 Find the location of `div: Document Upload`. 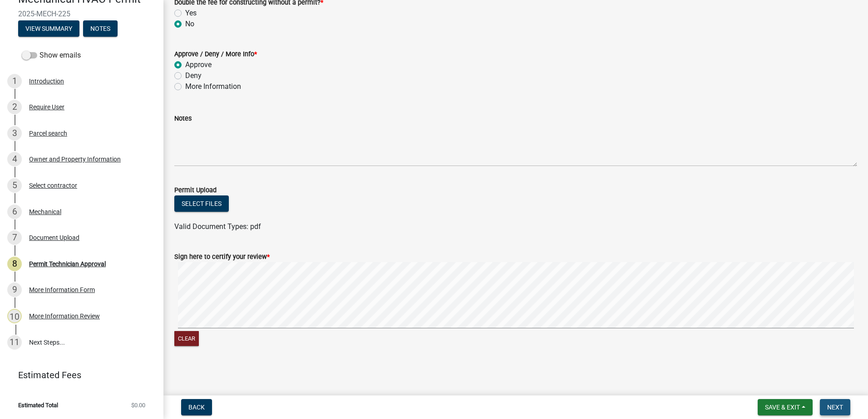

div: Document Upload is located at coordinates (54, 237).